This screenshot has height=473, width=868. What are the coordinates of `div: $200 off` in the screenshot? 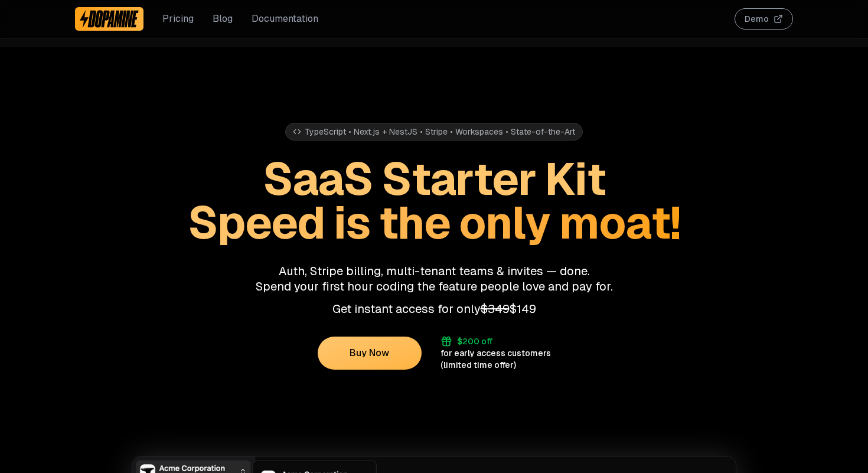 It's located at (475, 342).